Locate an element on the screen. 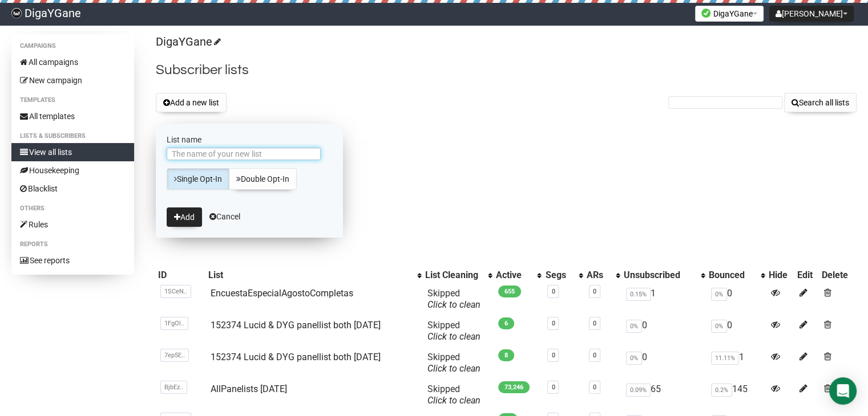 The height and width of the screenshot is (416, 868). div: Hide is located at coordinates (781, 275).